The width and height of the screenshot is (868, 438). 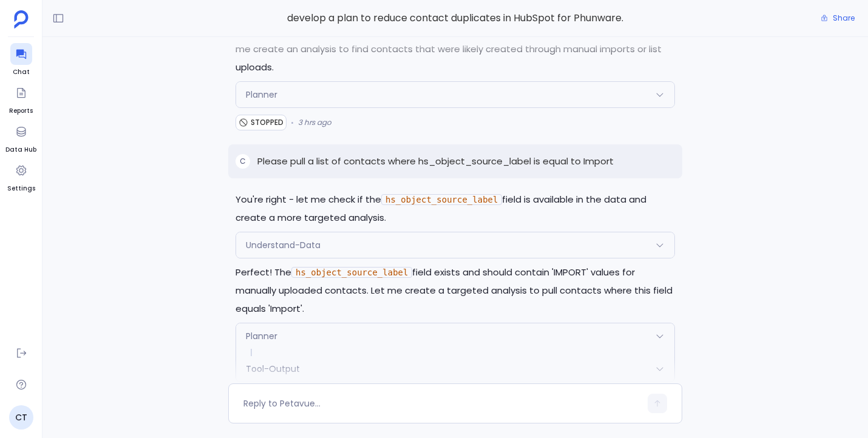 What do you see at coordinates (21, 111) in the screenshot?
I see `span: Reports` at bounding box center [21, 111].